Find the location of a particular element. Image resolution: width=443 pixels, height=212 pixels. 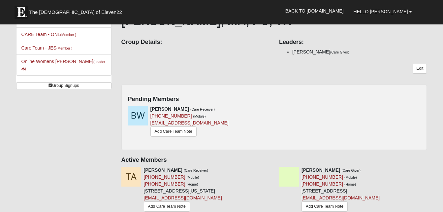

h4: Leaders: is located at coordinates (353, 42).